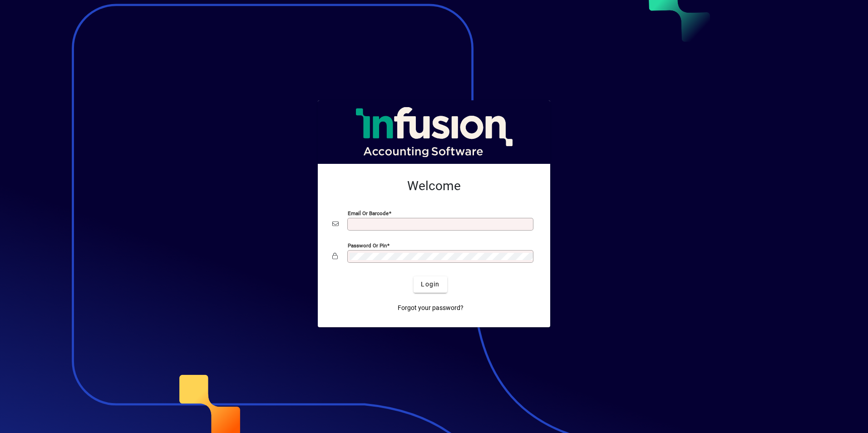 This screenshot has width=868, height=433. What do you see at coordinates (430, 308) in the screenshot?
I see `a: Forgot your password?` at bounding box center [430, 308].